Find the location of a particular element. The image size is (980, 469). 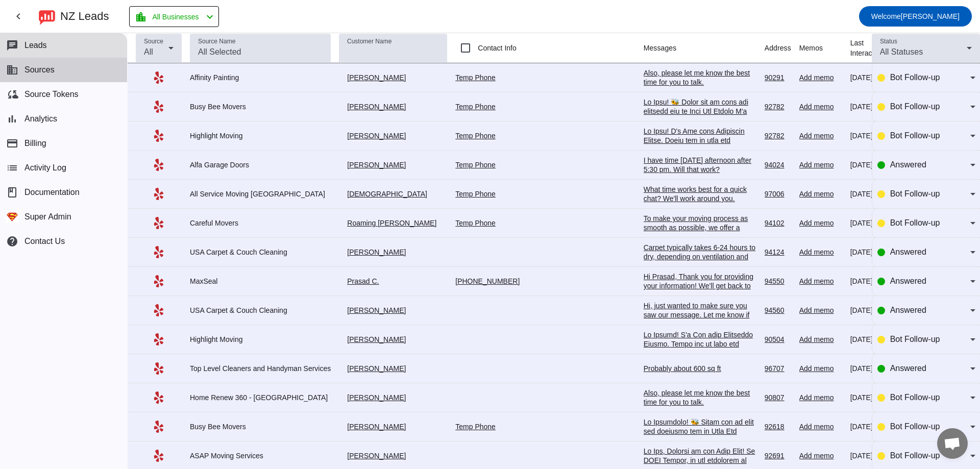

div: Highlight Moving is located at coordinates (260, 136).